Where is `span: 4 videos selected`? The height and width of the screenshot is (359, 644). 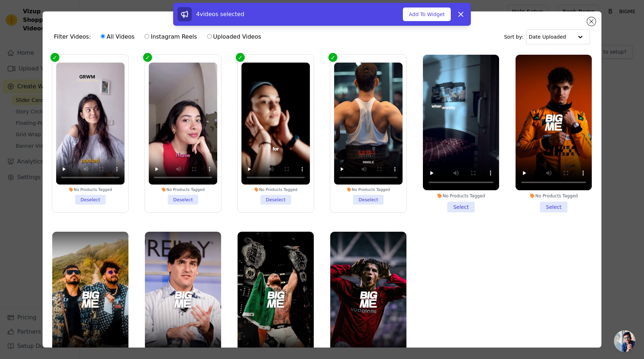 span: 4 videos selected is located at coordinates (220, 14).